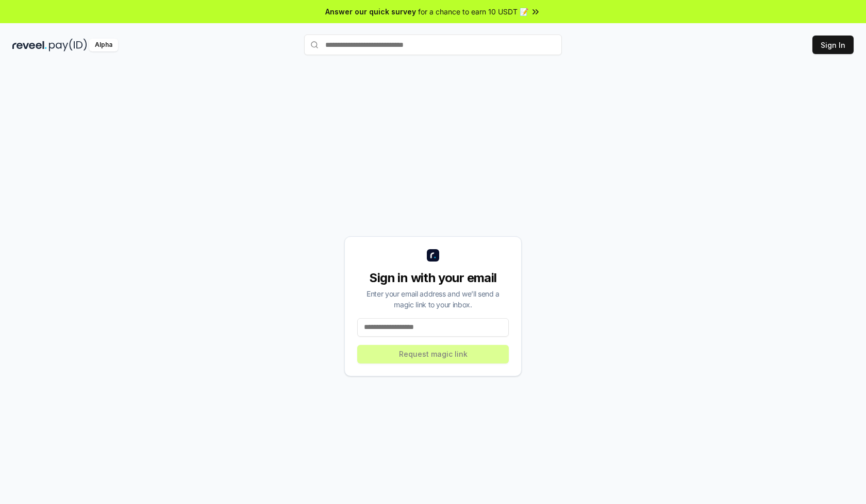 This screenshot has height=504, width=866. Describe the element at coordinates (68, 44) in the screenshot. I see `img: pay_id` at that location.